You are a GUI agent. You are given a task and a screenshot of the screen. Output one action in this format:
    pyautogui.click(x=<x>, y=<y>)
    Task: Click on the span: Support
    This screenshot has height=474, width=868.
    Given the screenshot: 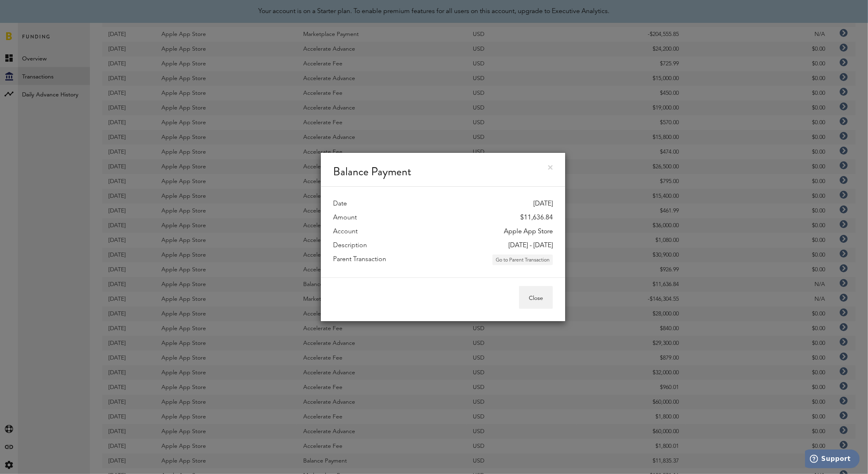 What is the action you would take?
    pyautogui.click(x=31, y=9)
    